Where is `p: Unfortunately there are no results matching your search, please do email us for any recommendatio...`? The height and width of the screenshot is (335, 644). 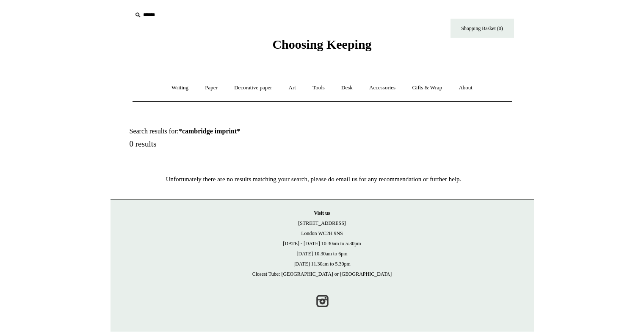 p: Unfortunately there are no results matching your search, please do email us for any recommendatio... is located at coordinates (314, 179).